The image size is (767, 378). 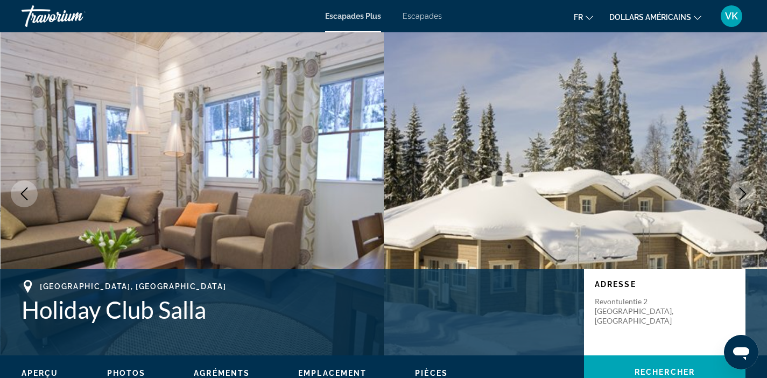 What do you see at coordinates (665, 372) in the screenshot?
I see `span: Rechercher` at bounding box center [665, 372].